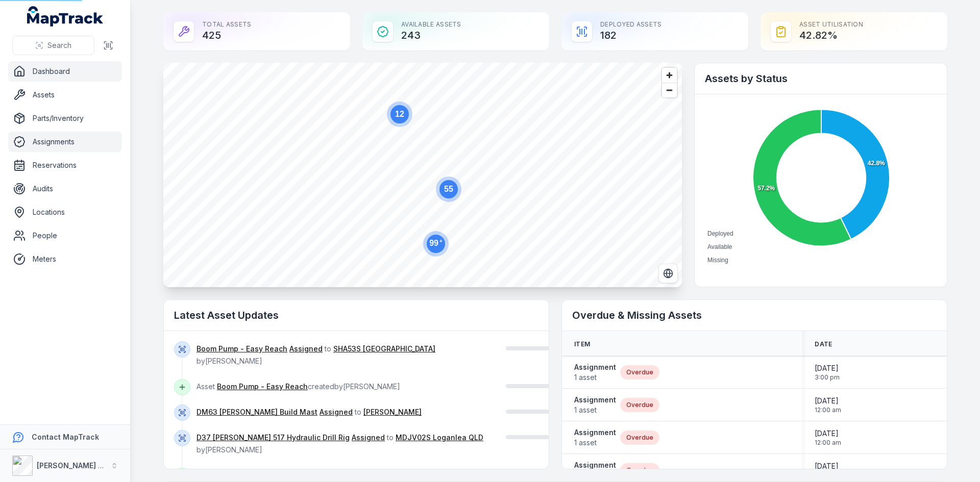 The height and width of the screenshot is (482, 980). I want to click on a: MapTrack, so click(66, 16).